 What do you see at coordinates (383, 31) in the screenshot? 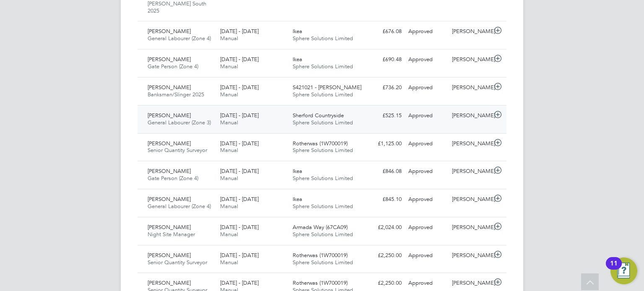
I see `div: £676.08` at bounding box center [383, 31].